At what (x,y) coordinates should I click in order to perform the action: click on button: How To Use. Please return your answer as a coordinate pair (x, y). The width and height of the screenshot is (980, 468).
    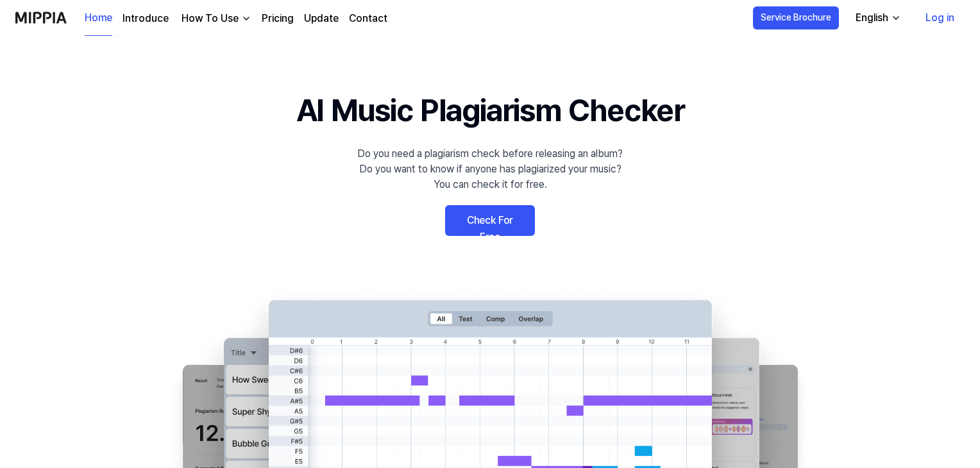
    Looking at the image, I should click on (215, 19).